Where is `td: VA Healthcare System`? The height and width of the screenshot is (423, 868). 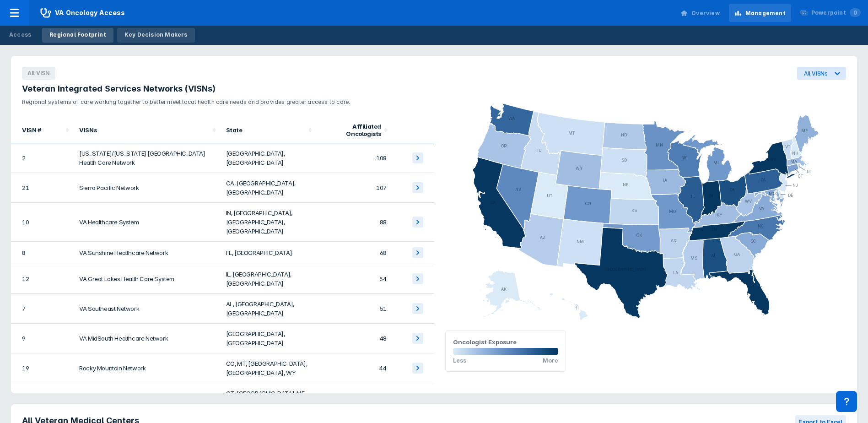
td: VA Healthcare System is located at coordinates (147, 222).